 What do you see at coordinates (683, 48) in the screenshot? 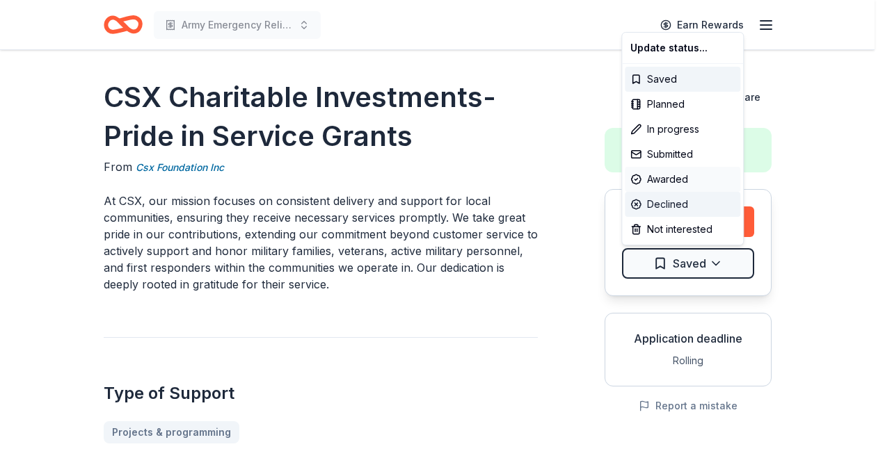
I see `div: Update status...` at bounding box center [683, 48].